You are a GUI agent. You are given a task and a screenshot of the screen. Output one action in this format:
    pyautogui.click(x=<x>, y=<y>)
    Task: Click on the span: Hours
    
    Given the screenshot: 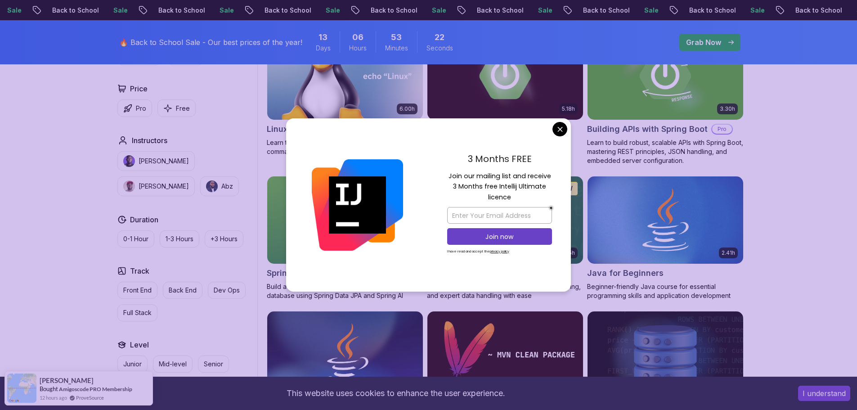 What is the action you would take?
    pyautogui.click(x=358, y=48)
    